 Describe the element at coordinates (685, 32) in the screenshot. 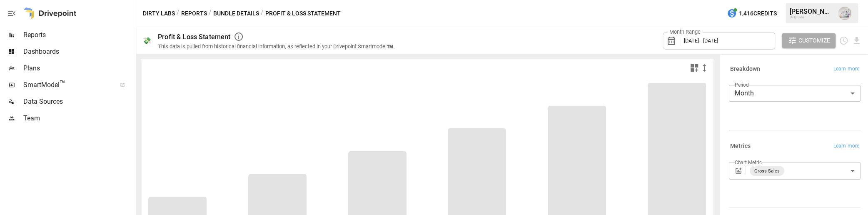

I see `label: Month Range` at that location.